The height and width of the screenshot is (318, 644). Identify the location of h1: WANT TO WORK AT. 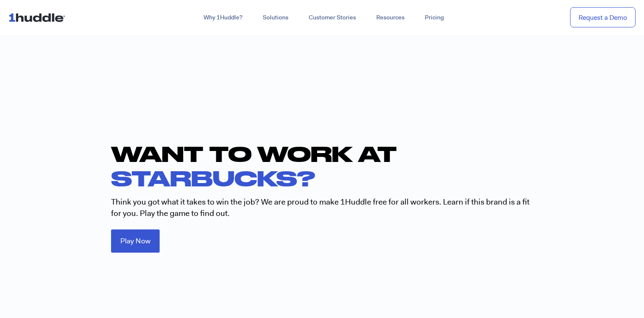
(326, 166).